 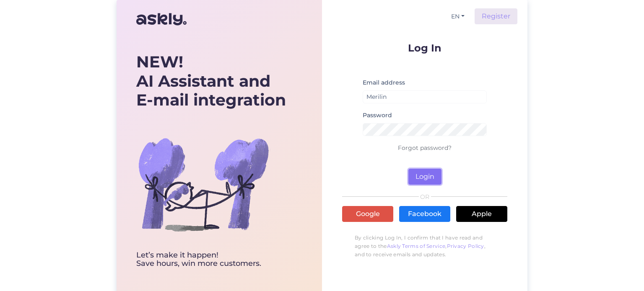 I want to click on b: NEW!, so click(x=160, y=61).